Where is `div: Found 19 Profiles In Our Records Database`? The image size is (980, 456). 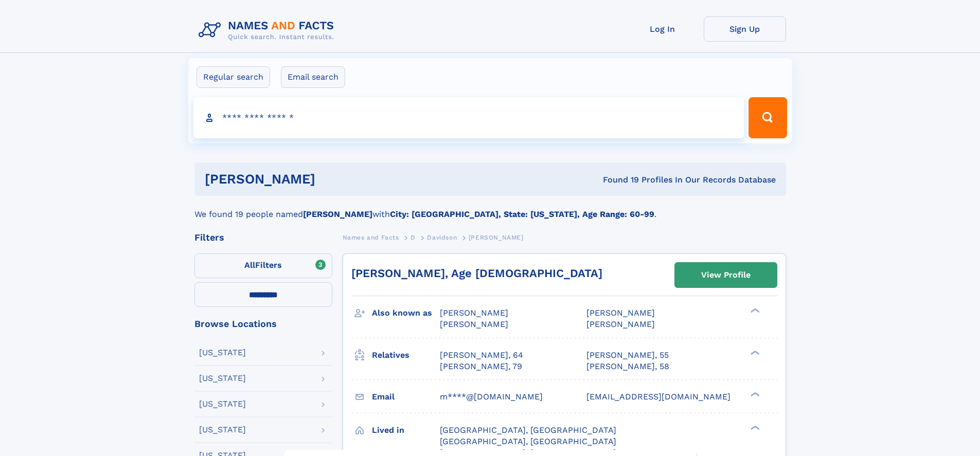
div: Found 19 Profiles In Our Records Database is located at coordinates (617, 180).